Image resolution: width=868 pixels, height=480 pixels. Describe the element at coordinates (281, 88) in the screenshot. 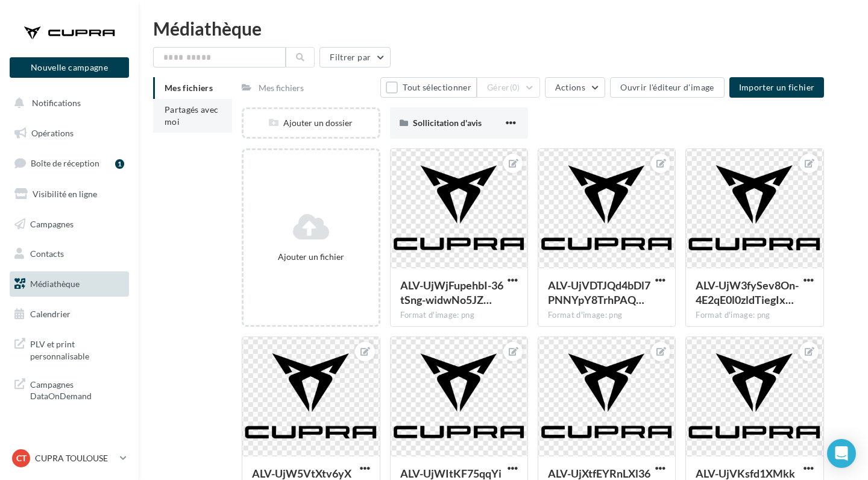

I see `div: Mes fichiers` at that location.